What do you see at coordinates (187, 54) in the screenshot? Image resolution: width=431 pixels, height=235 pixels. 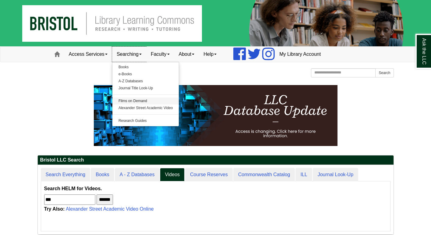 I see `a: About` at bounding box center [187, 54].